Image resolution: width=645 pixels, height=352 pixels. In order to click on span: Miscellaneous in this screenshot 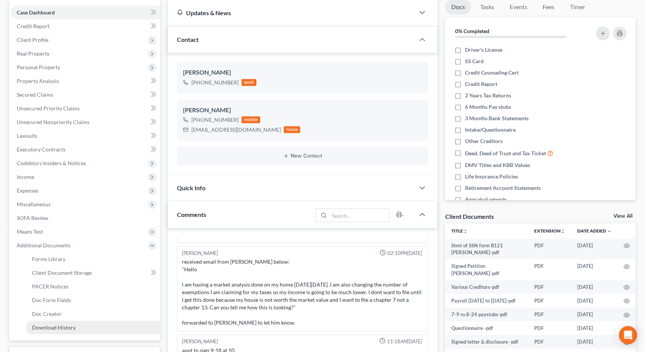, I will do `click(33, 204)`.